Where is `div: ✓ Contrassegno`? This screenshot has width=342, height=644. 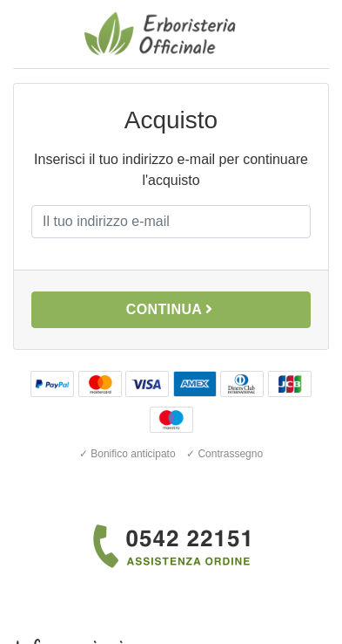
div: ✓ Contrassegno is located at coordinates (225, 453).